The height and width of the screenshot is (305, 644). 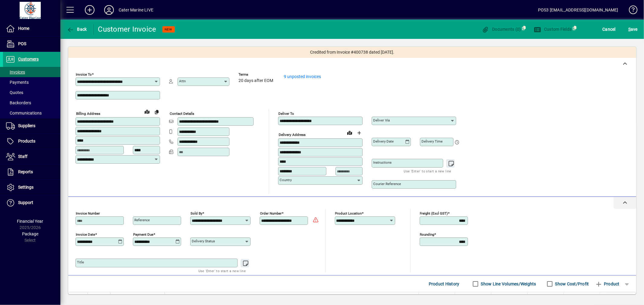 What do you see at coordinates (143, 235) in the screenshot?
I see `mat-label: Payment due` at bounding box center [143, 235].